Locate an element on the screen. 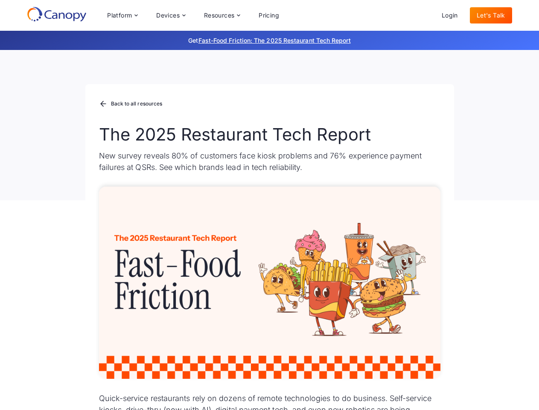 This screenshot has width=539, height=410. a: Let's Talk is located at coordinates (491, 15).